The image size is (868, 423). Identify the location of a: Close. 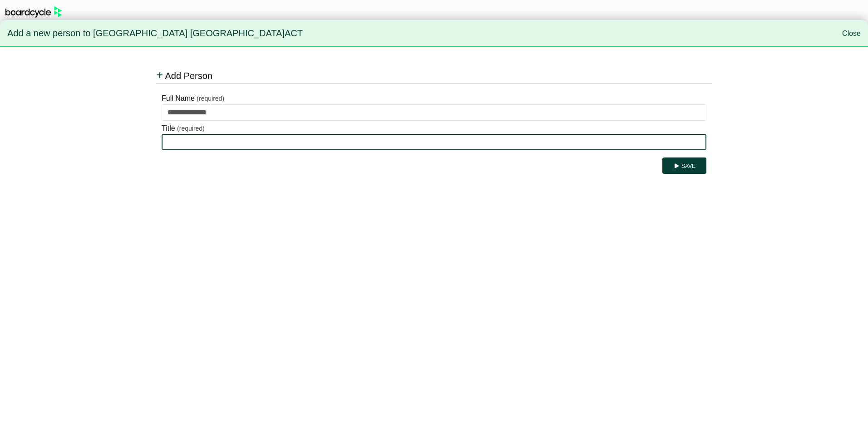
(851, 33).